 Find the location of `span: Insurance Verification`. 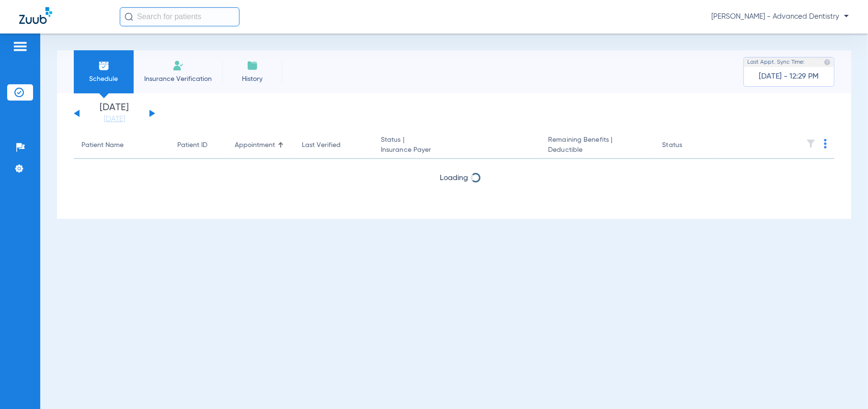

span: Insurance Verification is located at coordinates (178, 79).